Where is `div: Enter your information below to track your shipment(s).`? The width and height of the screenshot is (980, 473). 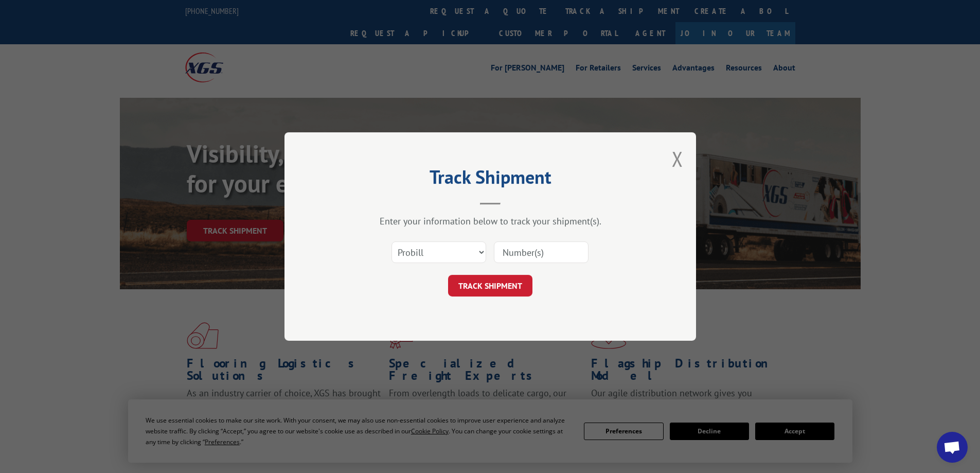
div: Enter your information below to track your shipment(s). is located at coordinates (490, 221).